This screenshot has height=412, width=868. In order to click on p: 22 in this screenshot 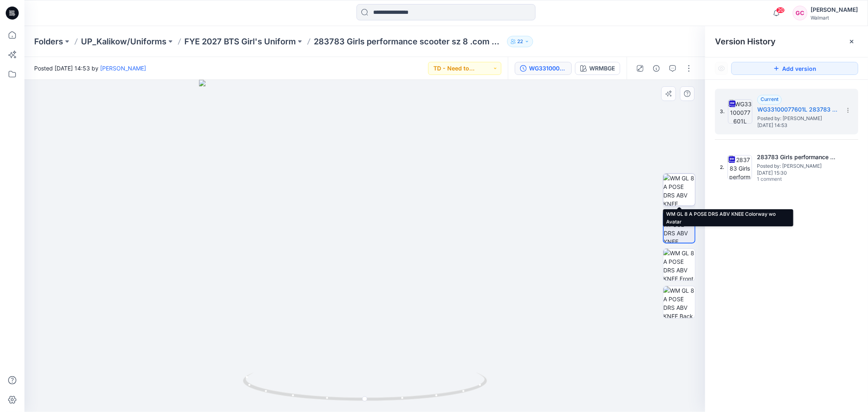, I will do `click(520, 41)`.